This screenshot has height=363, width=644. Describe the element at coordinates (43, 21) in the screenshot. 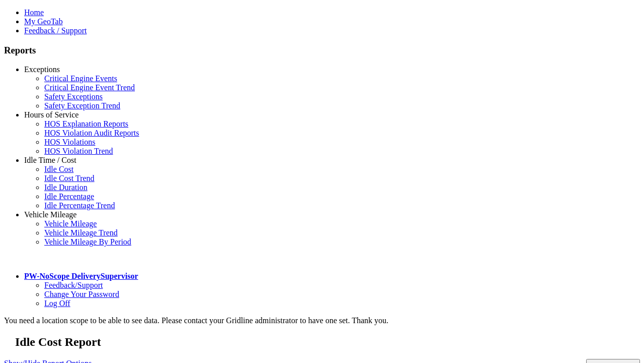

I see `a: My GeoTab` at that location.